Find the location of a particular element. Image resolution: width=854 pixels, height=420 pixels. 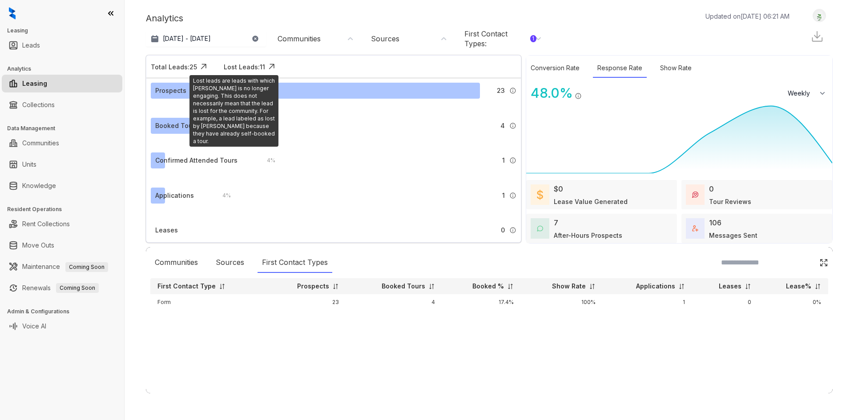

div: Sources is located at coordinates (385, 39).